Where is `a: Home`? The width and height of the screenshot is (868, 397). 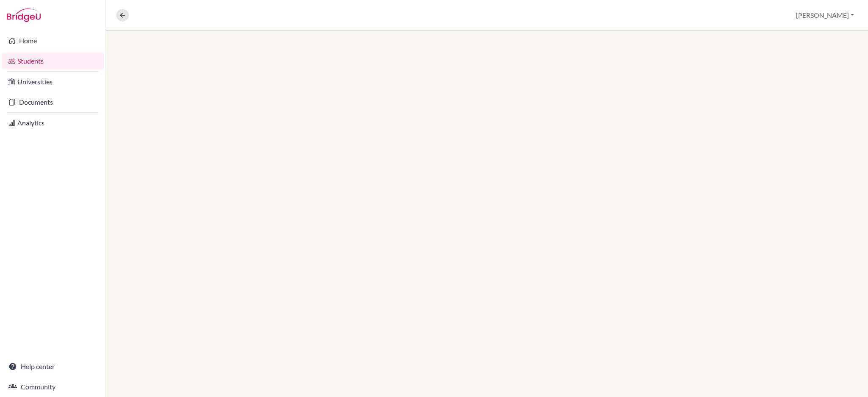
a: Home is located at coordinates (52, 41).